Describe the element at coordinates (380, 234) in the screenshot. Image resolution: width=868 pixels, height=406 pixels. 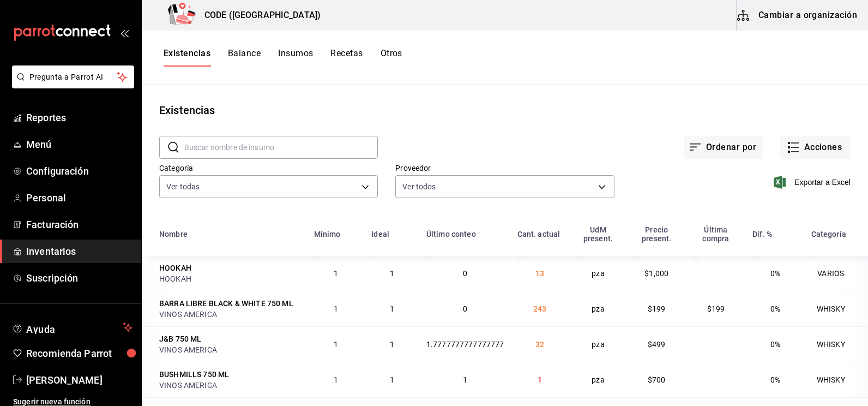
I see `div: Ideal` at that location.